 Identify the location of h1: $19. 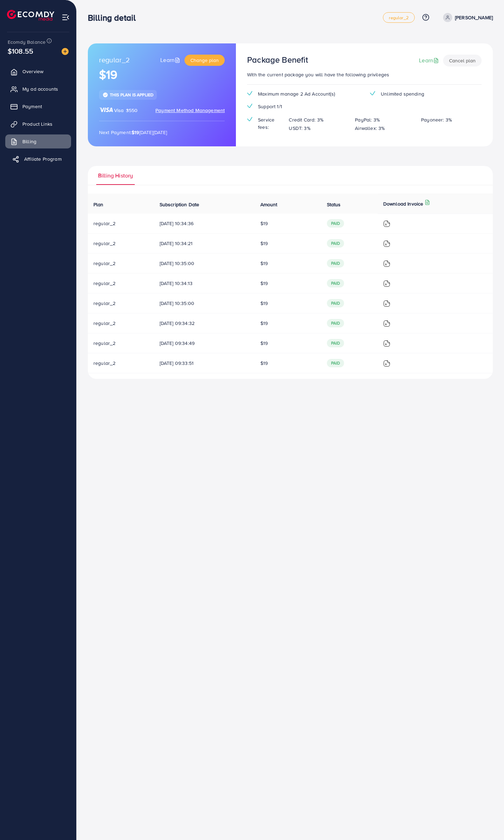
(162, 75).